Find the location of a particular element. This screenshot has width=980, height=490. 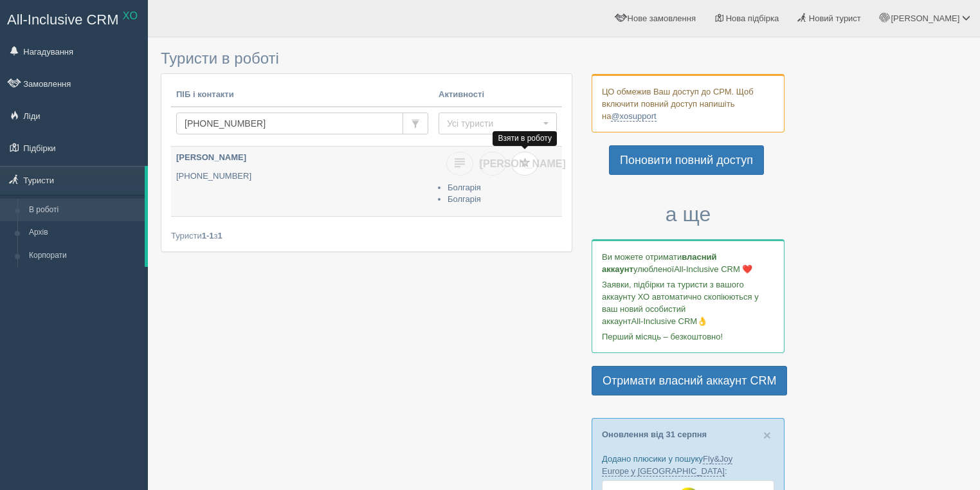

h3: а ще is located at coordinates (688, 214).